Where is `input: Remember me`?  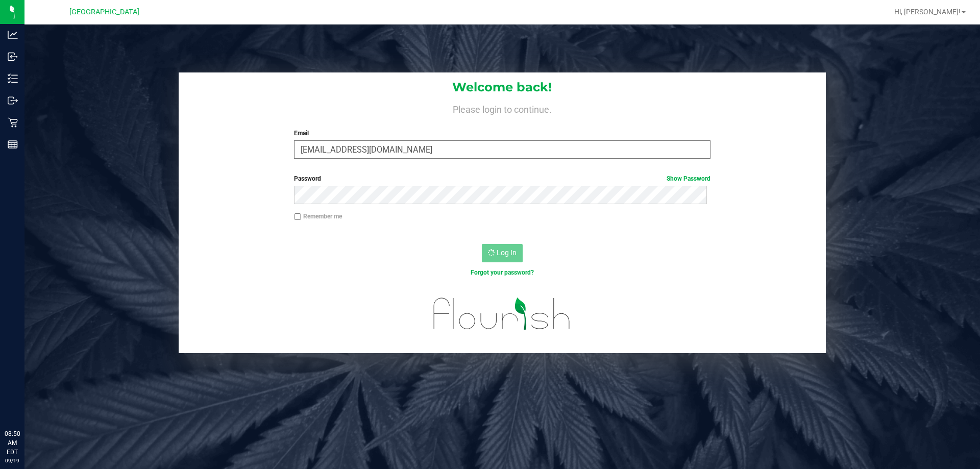 input: Remember me is located at coordinates (298, 217).